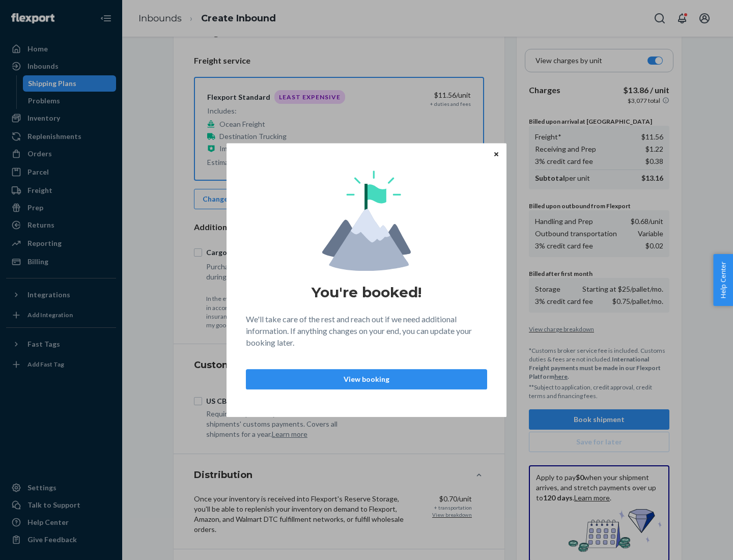 Image resolution: width=733 pixels, height=560 pixels. What do you see at coordinates (366, 379) in the screenshot?
I see `p: View booking` at bounding box center [366, 379].